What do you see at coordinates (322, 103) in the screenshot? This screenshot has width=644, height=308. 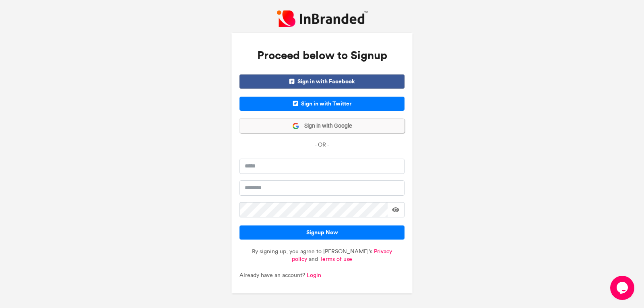 I see `span: Sign in with Twitter` at bounding box center [322, 103].